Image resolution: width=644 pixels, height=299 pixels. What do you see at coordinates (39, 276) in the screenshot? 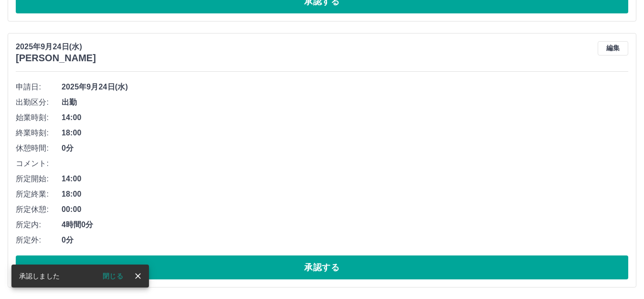
I see `div: 承認しました` at bounding box center [39, 276].